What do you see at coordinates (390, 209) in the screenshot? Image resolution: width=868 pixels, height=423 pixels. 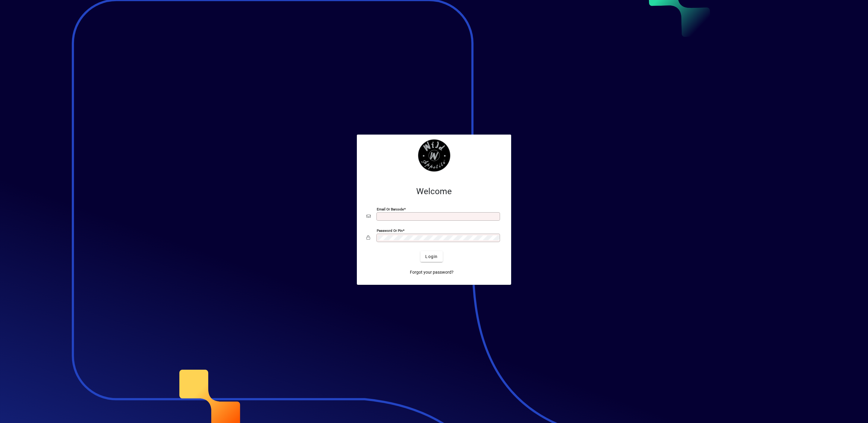 I see `mat-label: Email or Barcode` at bounding box center [390, 209].